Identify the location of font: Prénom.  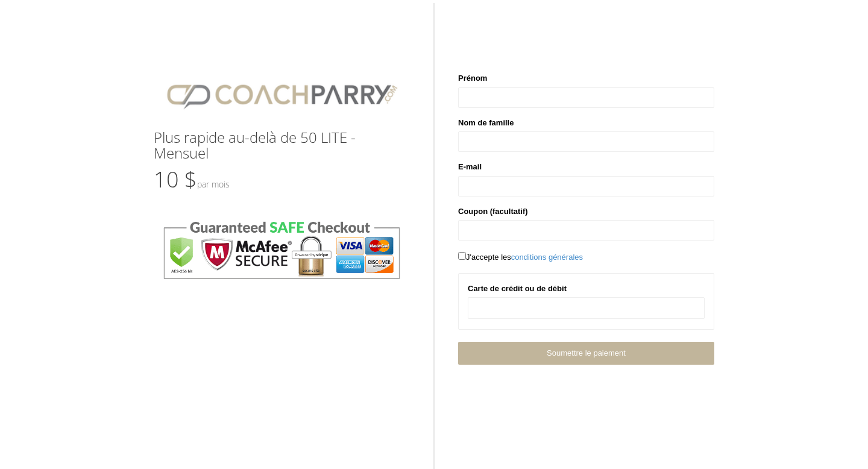
(472, 78).